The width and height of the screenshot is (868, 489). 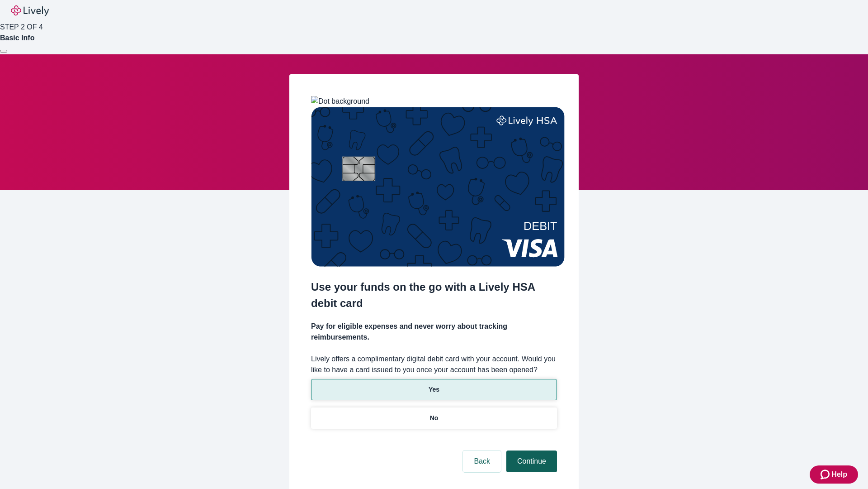 What do you see at coordinates (434, 390) in the screenshot?
I see `p: Yes` at bounding box center [434, 390].